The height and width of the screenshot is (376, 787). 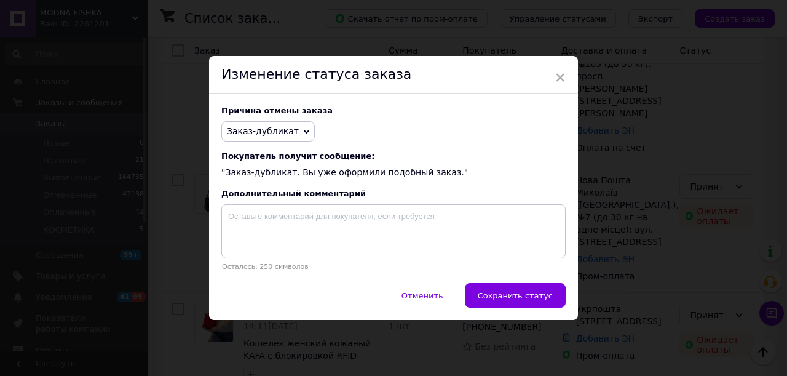 I want to click on span: Отменить, so click(x=422, y=295).